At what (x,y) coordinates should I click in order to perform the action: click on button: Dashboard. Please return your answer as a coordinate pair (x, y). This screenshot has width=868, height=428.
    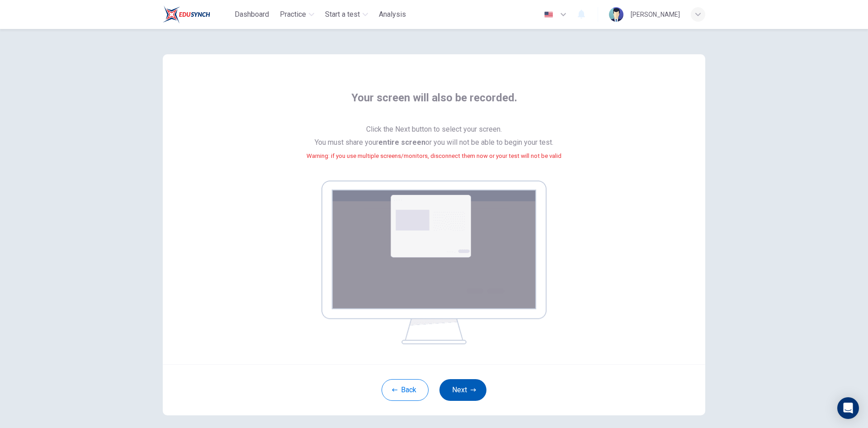
    Looking at the image, I should click on (252, 14).